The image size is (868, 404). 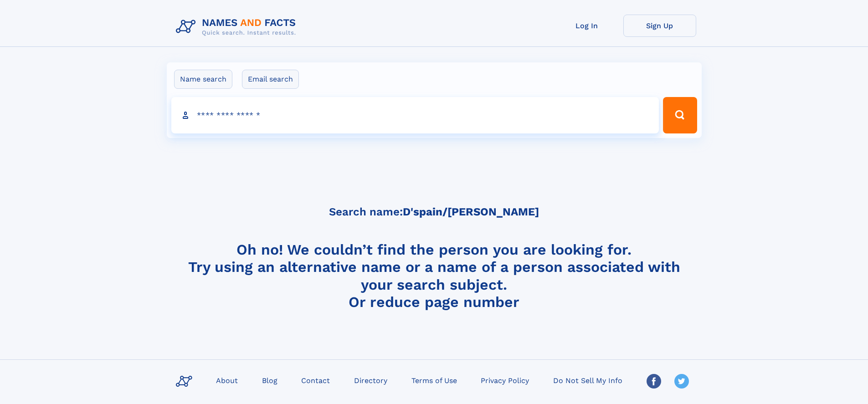 What do you see at coordinates (415, 115) in the screenshot?
I see `input: search input` at bounding box center [415, 115].